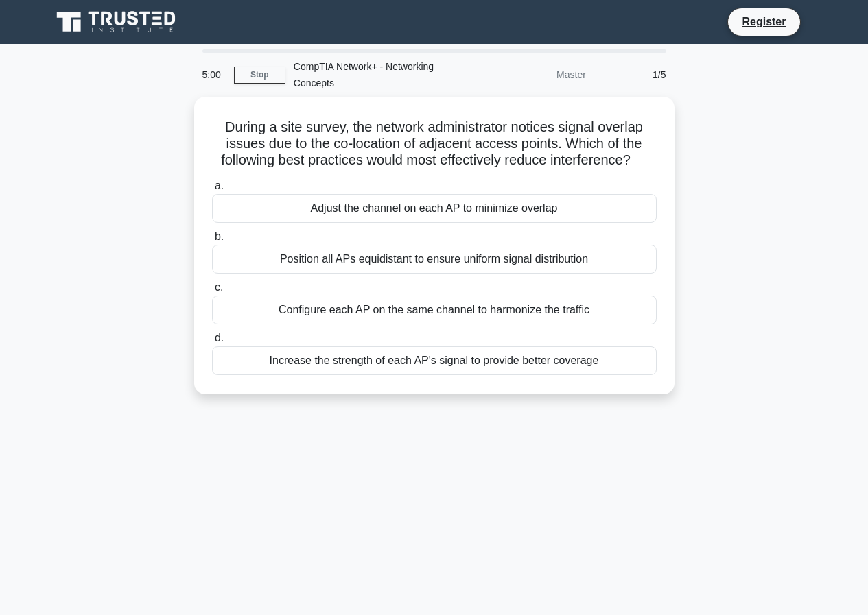 This screenshot has width=868, height=615. I want to click on span: c., so click(219, 287).